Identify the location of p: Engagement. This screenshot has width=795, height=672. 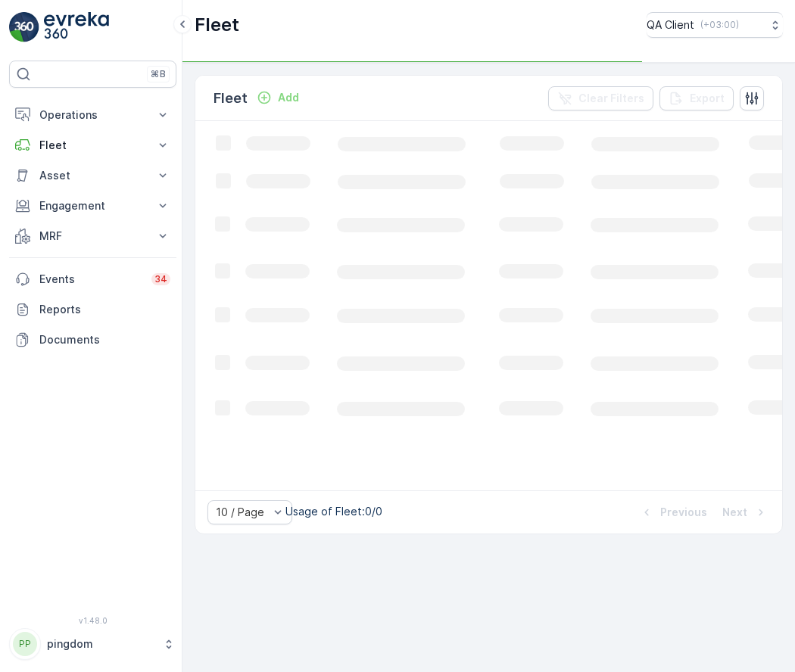
(92, 206).